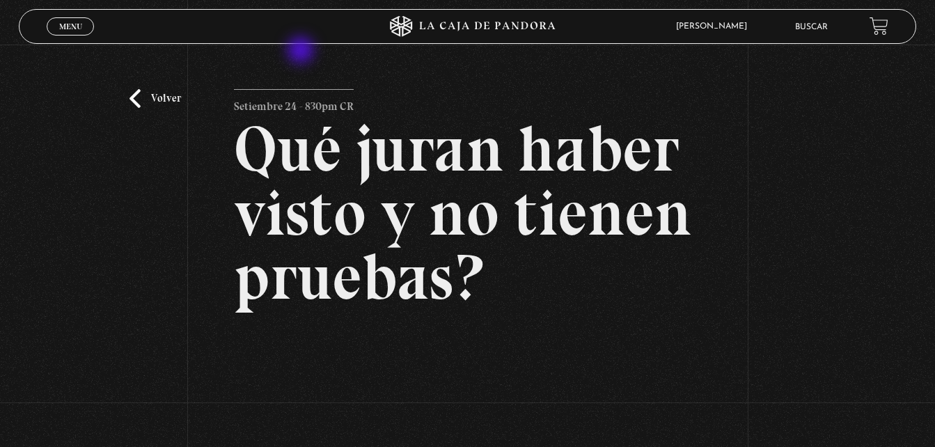  Describe the element at coordinates (467, 213) in the screenshot. I see `h2: Qué juran haber visto y no tienen pruebas?` at that location.